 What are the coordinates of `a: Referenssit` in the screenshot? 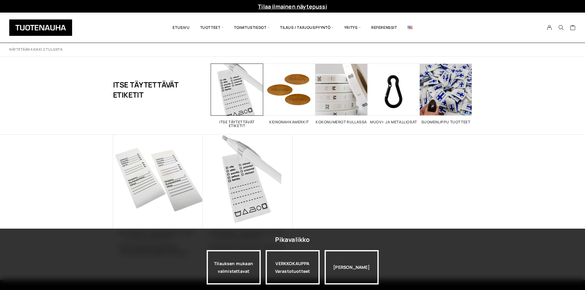 It's located at (384, 28).